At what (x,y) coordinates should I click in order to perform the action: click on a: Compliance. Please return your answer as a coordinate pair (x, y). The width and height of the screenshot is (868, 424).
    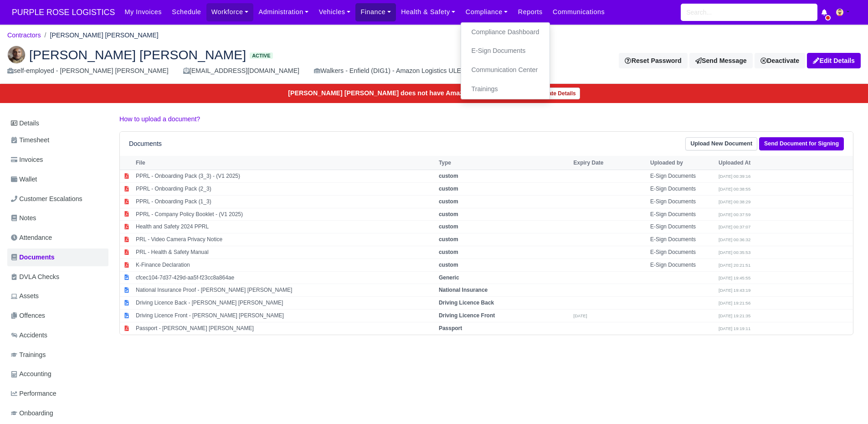
    Looking at the image, I should click on (486, 12).